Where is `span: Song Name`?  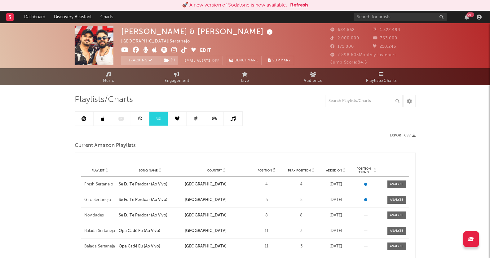
span: Song Name is located at coordinates (148, 171).